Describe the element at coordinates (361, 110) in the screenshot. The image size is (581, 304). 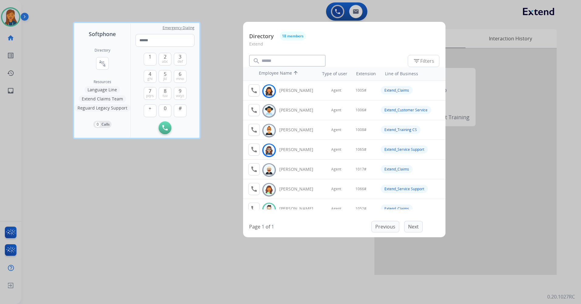
I see `span: 1006#` at that location.